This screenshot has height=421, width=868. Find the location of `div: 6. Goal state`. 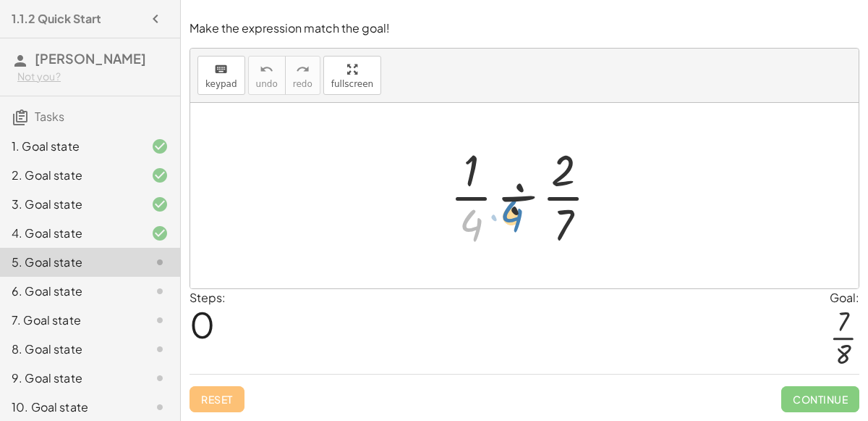

div: 6. Goal state is located at coordinates (69, 291).